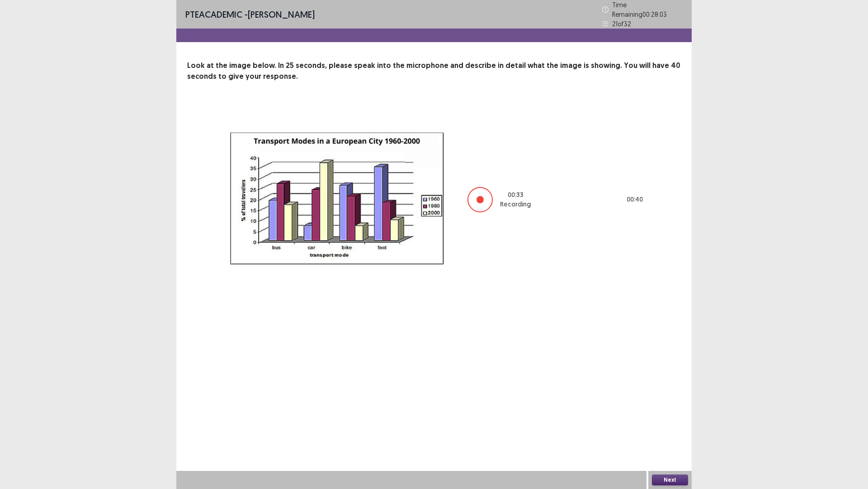  What do you see at coordinates (515, 194) in the screenshot?
I see `p: 00 : 33` at bounding box center [515, 194].